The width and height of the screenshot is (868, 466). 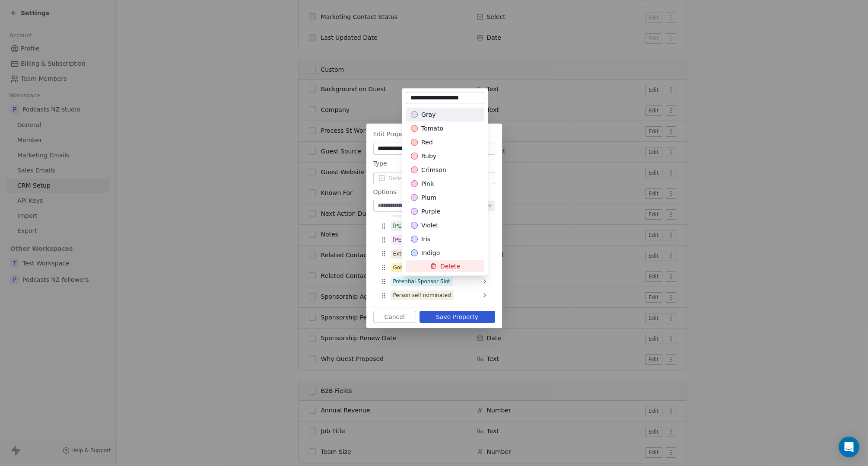 What do you see at coordinates (431, 211) in the screenshot?
I see `span: purple` at bounding box center [431, 211].